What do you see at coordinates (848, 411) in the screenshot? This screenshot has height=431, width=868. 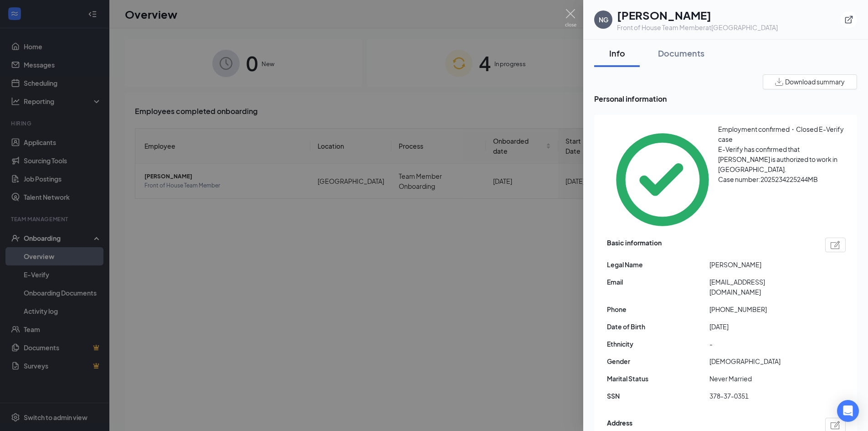 I see `div: Open Intercom Messenger` at bounding box center [848, 411].